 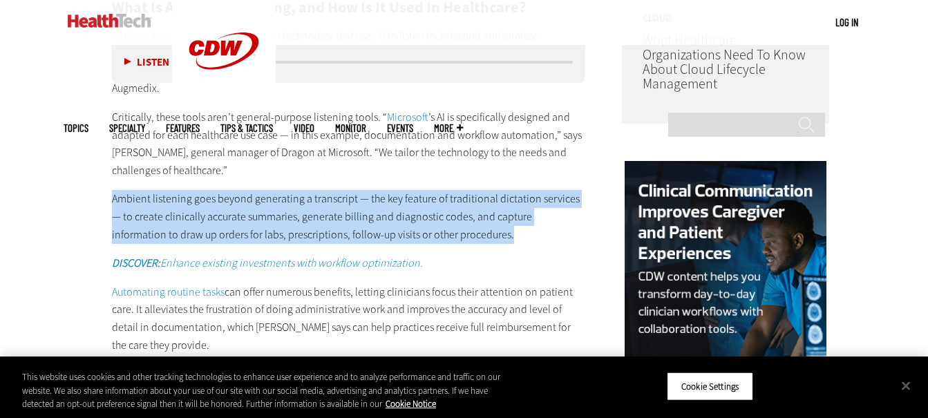 What do you see at coordinates (709, 386) in the screenshot?
I see `button: Cookie Settings` at bounding box center [709, 386].